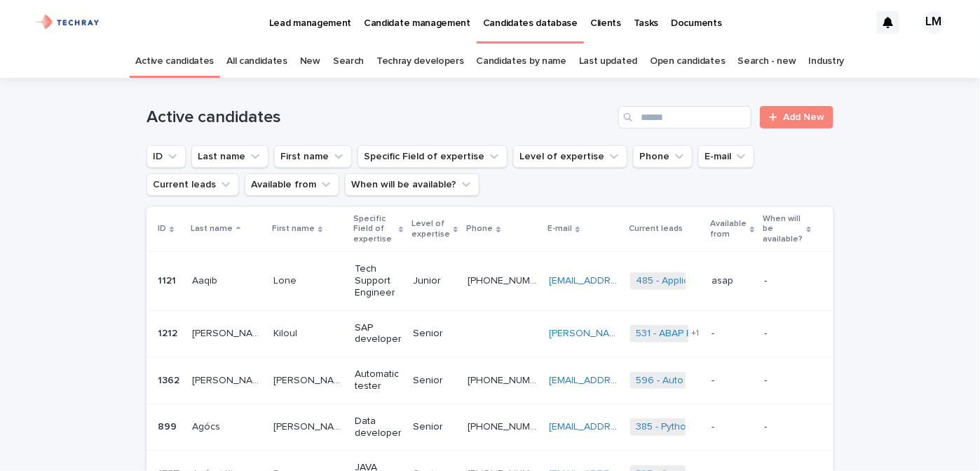 The height and width of the screenshot is (471, 980). What do you see at coordinates (412, 185) in the screenshot?
I see `button: When will be available?` at bounding box center [412, 185].